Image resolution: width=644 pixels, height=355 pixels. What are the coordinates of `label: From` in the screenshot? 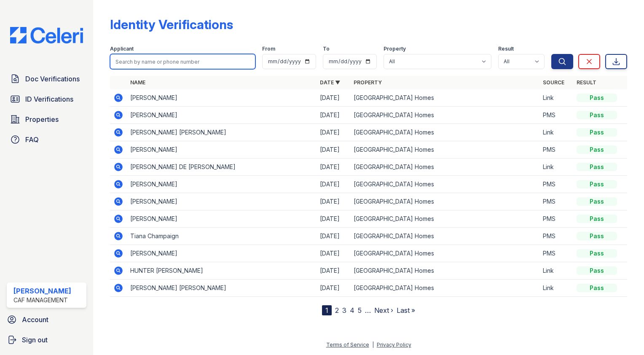 It's located at (269, 49).